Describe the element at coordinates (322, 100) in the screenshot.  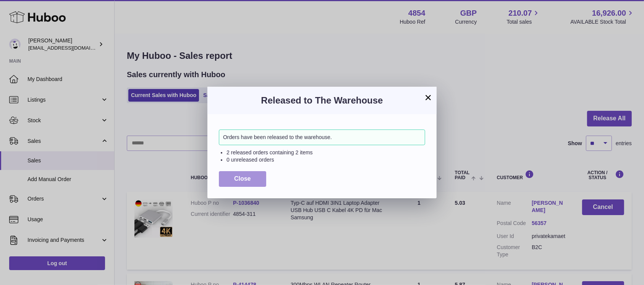
I see `h3: Released to The Warehouse` at that location.